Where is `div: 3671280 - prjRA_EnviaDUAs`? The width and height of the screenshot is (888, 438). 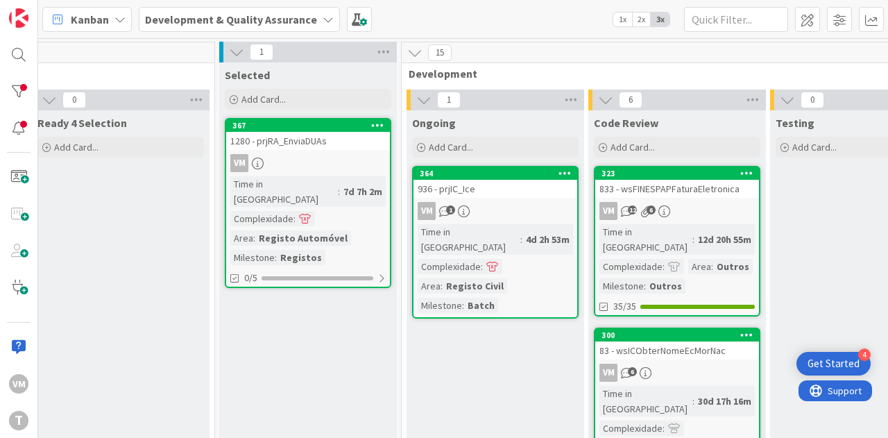
div: 3671280 - prjRA_EnviaDUAs is located at coordinates (308, 135).